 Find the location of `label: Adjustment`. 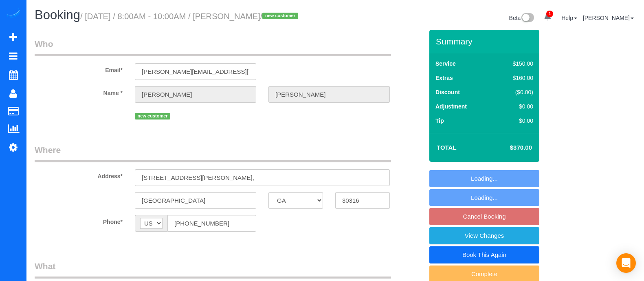

label: Adjustment is located at coordinates (451, 106).